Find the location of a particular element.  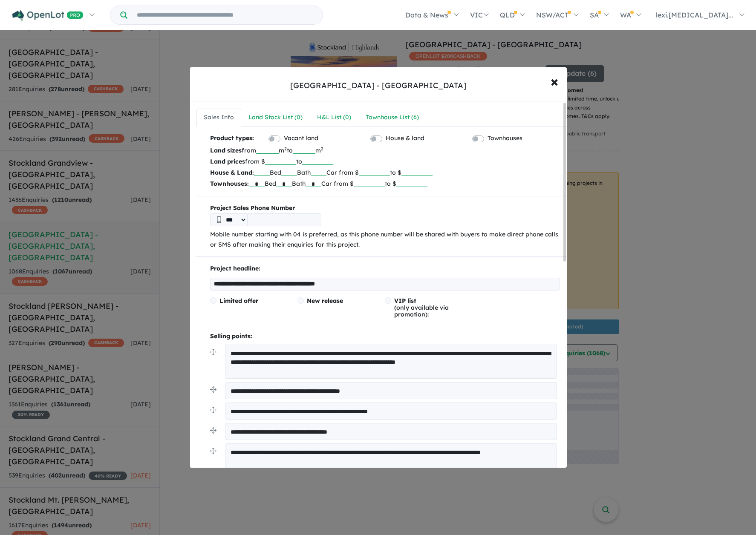

span: Limited offer is located at coordinates (239, 301).